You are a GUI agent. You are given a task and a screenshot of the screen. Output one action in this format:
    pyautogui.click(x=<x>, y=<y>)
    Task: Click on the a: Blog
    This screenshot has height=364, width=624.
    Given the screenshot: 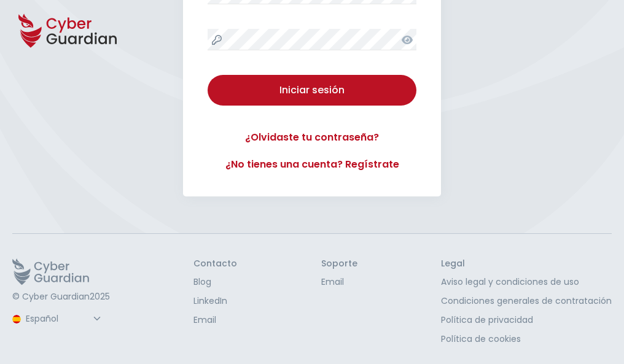 What is the action you would take?
    pyautogui.click(x=215, y=282)
    